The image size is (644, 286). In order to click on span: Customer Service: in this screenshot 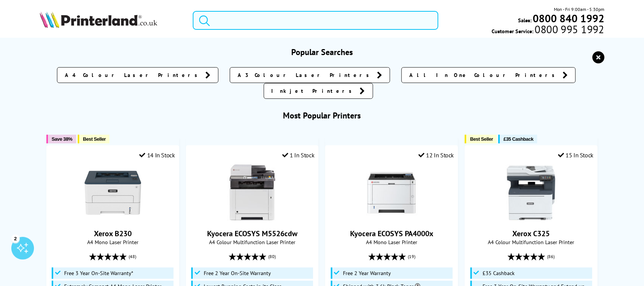, I will do `click(548, 30)`.